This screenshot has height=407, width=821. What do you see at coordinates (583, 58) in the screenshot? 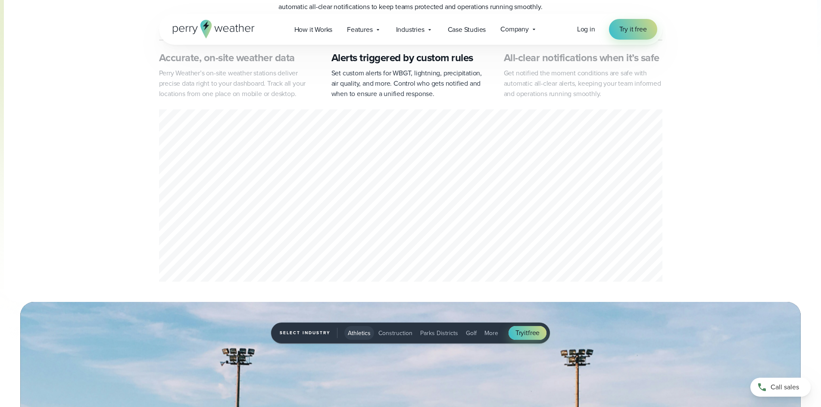
I see `h3: All-clear notifications when it’s safe` at bounding box center [583, 58].